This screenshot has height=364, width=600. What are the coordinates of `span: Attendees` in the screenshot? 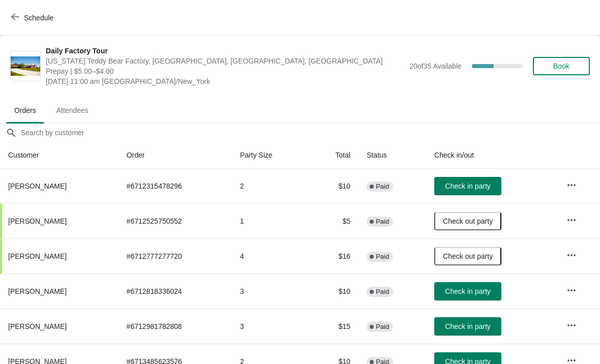 It's located at (72, 110).